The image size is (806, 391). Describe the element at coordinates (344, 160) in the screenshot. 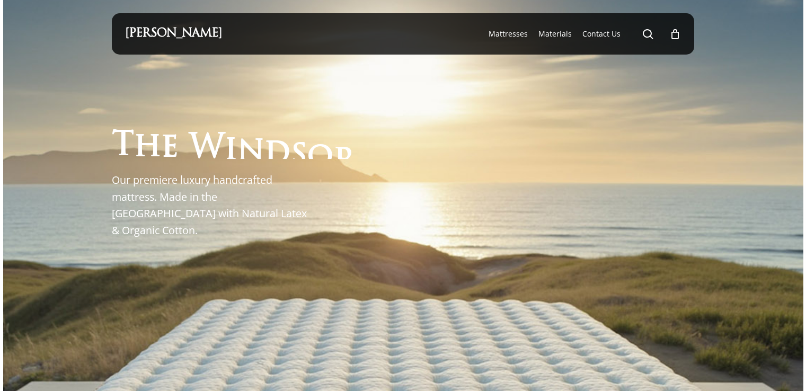

I see `span: r` at that location.